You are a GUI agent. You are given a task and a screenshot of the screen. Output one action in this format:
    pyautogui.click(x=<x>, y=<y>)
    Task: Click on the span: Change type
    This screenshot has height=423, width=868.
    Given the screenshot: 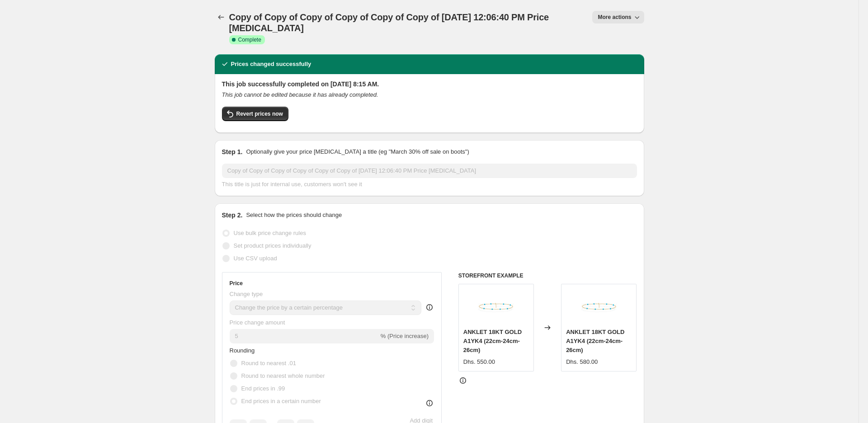 What is the action you would take?
    pyautogui.click(x=246, y=294)
    